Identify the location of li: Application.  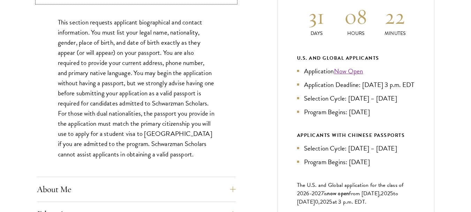
(356, 71).